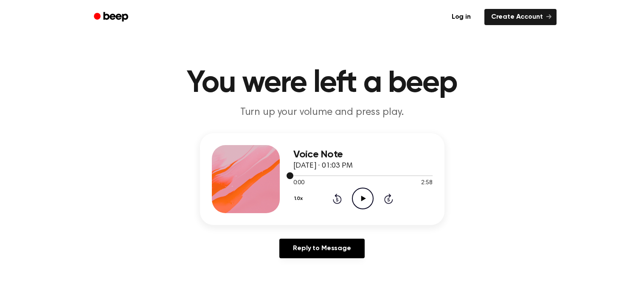 The width and height of the screenshot is (644, 291). What do you see at coordinates (300, 198) in the screenshot?
I see `button: 1.0x` at bounding box center [300, 198].